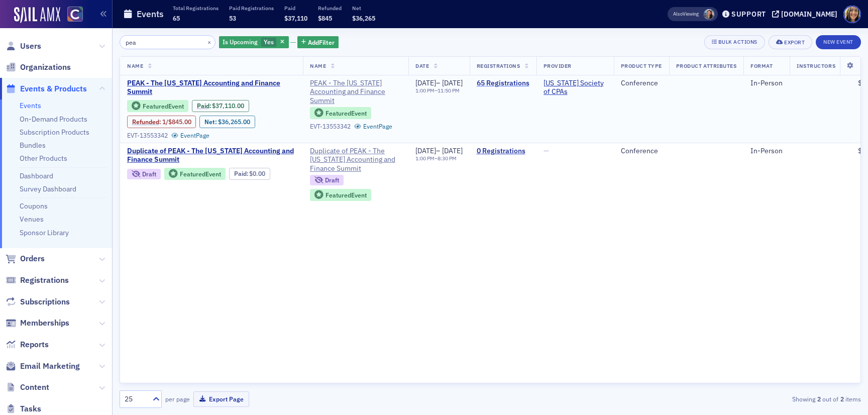  I want to click on div: Paid: 0 - $0, so click(250, 174).